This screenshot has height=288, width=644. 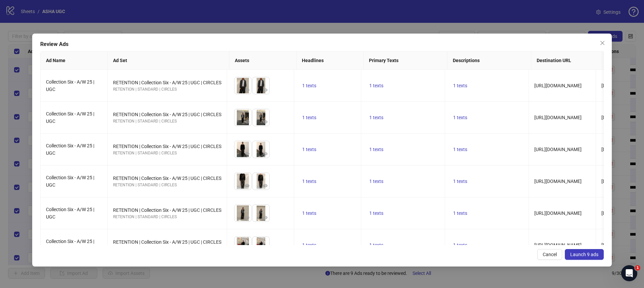 What do you see at coordinates (550, 254) in the screenshot?
I see `button: Cancel` at bounding box center [550, 254].